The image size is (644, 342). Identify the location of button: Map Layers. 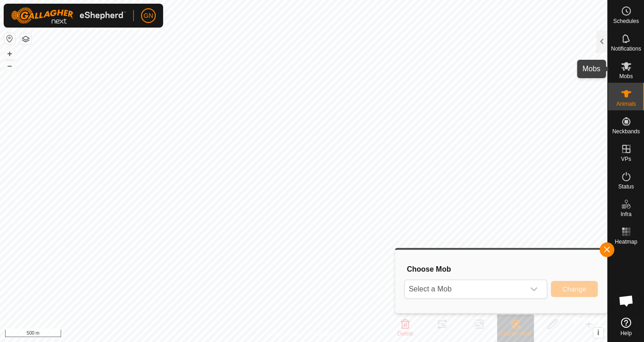
(26, 39).